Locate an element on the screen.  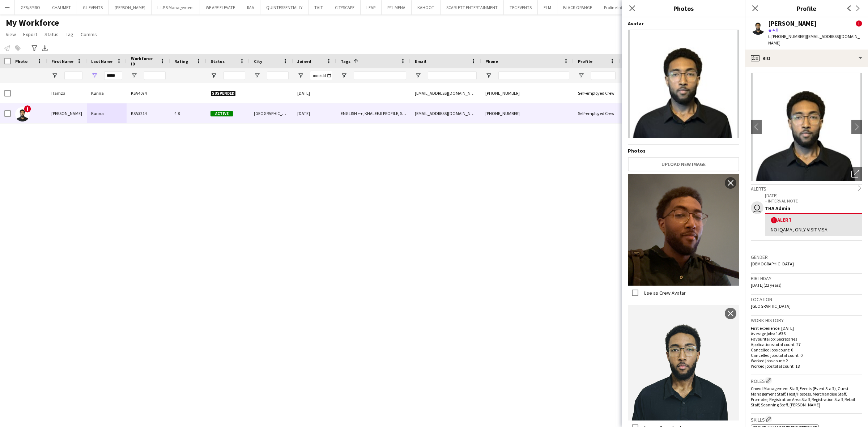
h3: Photos is located at coordinates (684, 8).